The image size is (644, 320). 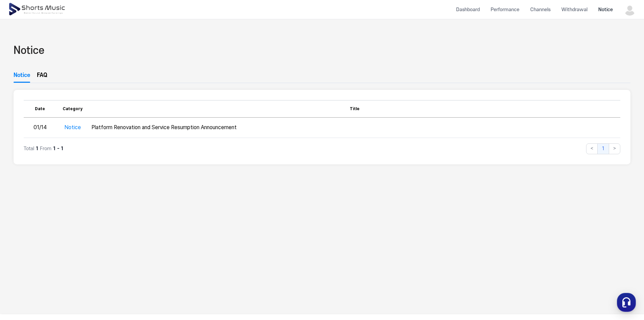 What do you see at coordinates (72, 128) in the screenshot?
I see `td: Notice` at bounding box center [72, 128].